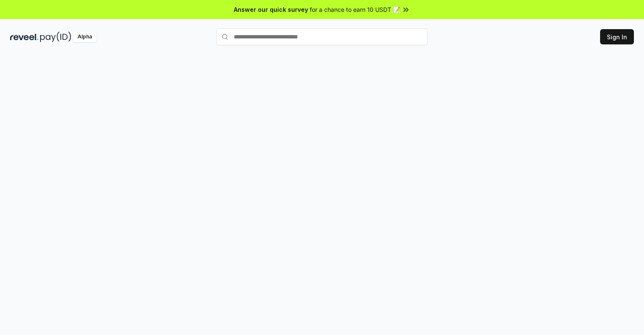 Image resolution: width=644 pixels, height=335 pixels. What do you see at coordinates (617, 37) in the screenshot?
I see `button: Sign In` at bounding box center [617, 37].